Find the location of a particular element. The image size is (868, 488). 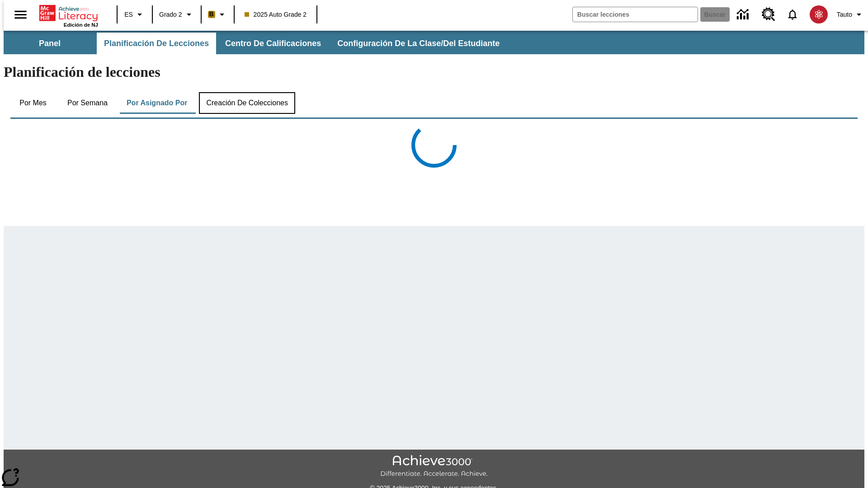

button: Configuración de la clase/del estudiante is located at coordinates (418, 43).